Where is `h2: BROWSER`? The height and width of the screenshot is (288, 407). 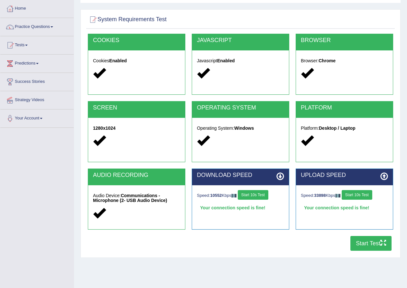 h2: BROWSER is located at coordinates (344, 41).